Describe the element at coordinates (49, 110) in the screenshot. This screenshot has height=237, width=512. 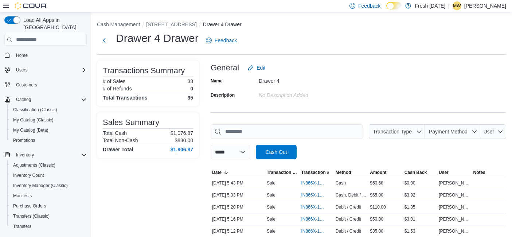
I see `span: Classification (Classic)` at that location.